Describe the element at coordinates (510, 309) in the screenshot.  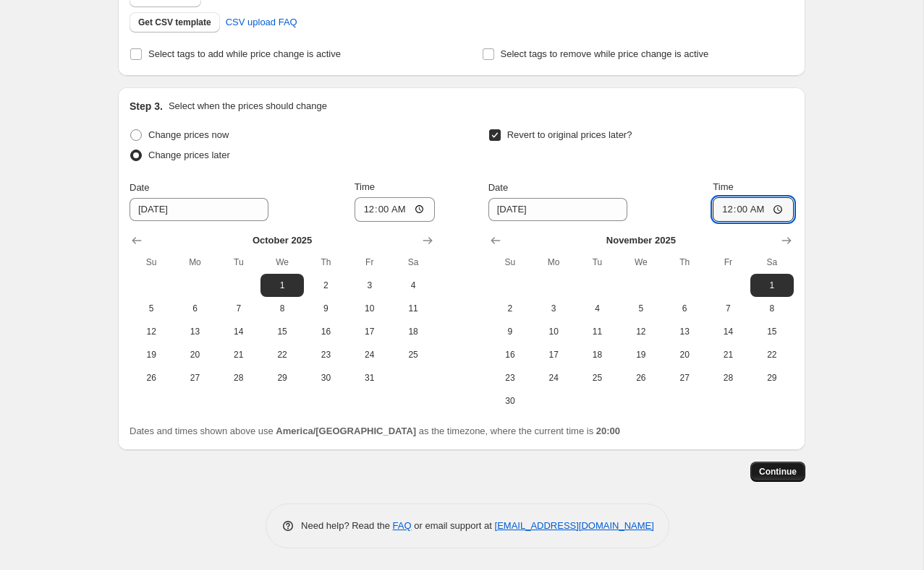
I see `button: Sunday November 2 2025` at that location.